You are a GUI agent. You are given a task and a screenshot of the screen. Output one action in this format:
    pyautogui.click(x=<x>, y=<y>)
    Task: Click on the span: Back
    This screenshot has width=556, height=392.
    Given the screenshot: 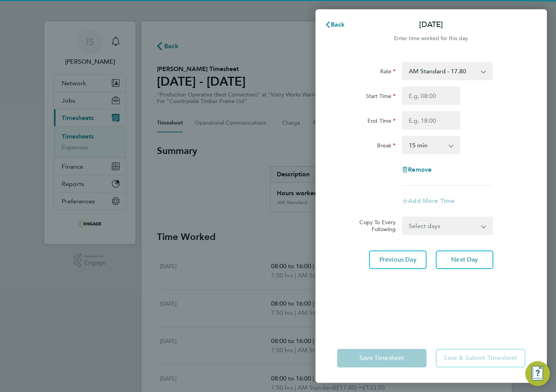 What is the action you would take?
    pyautogui.click(x=338, y=24)
    